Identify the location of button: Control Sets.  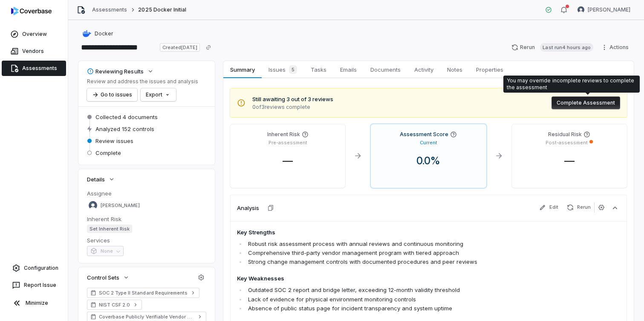
(109, 278).